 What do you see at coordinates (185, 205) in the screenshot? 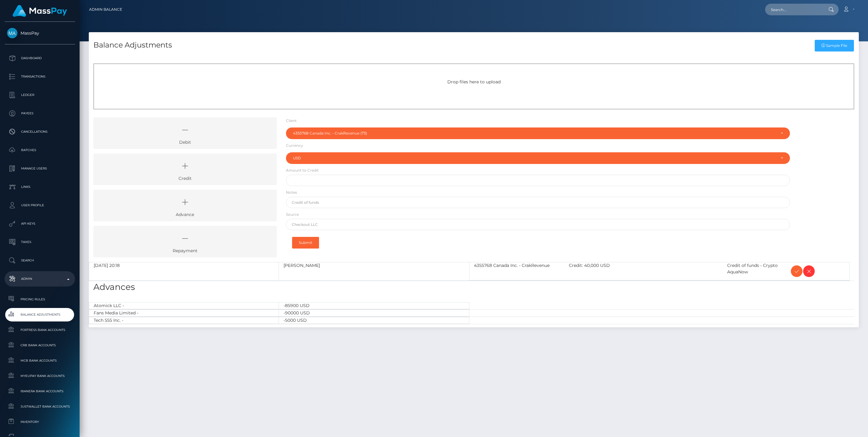
I see `a: Advance` at bounding box center [185, 205].